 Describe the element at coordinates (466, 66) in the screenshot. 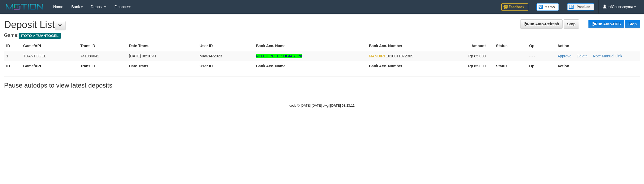

I see `th: Rp 85.000` at that location.